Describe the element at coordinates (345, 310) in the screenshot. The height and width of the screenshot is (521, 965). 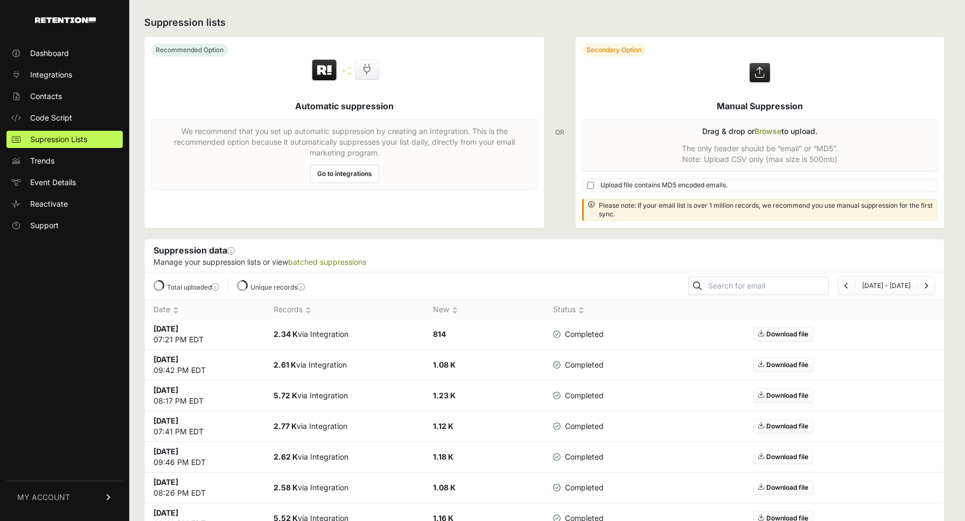
I see `th: Records` at that location.